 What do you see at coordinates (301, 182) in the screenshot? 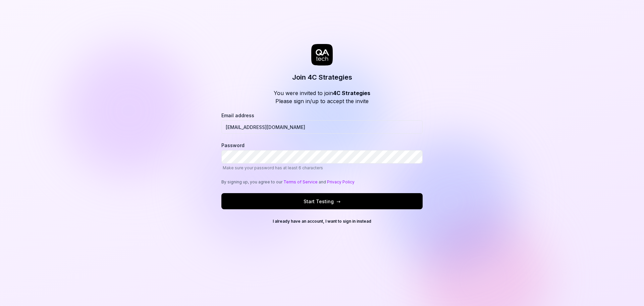
I see `a: Terms of Service` at bounding box center [301, 182].